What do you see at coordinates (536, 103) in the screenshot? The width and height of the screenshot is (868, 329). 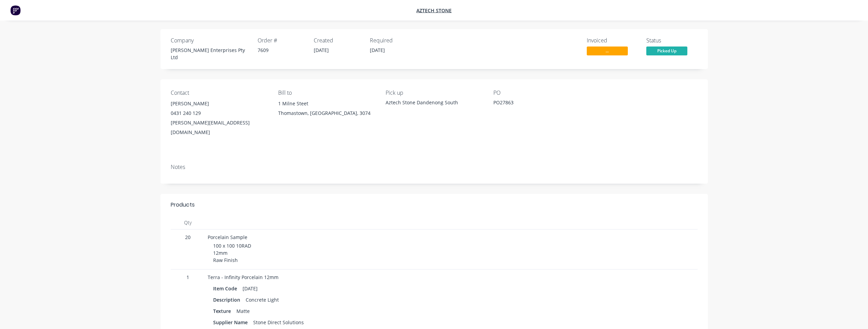 I see `div: PO27863` at bounding box center [536, 103].